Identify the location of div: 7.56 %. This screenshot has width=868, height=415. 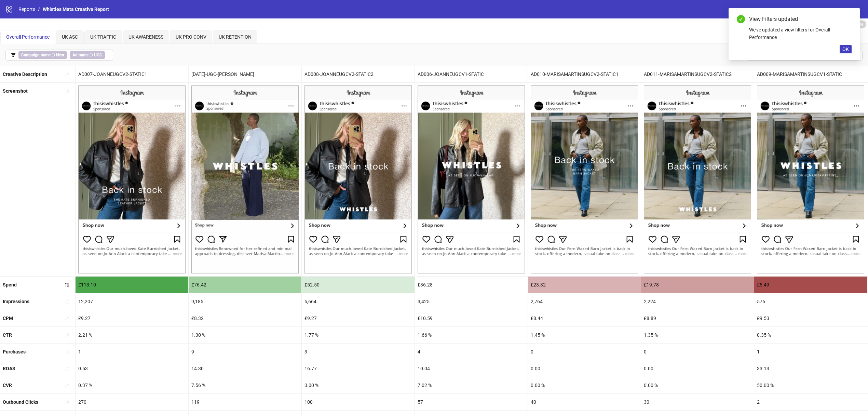
(245, 386).